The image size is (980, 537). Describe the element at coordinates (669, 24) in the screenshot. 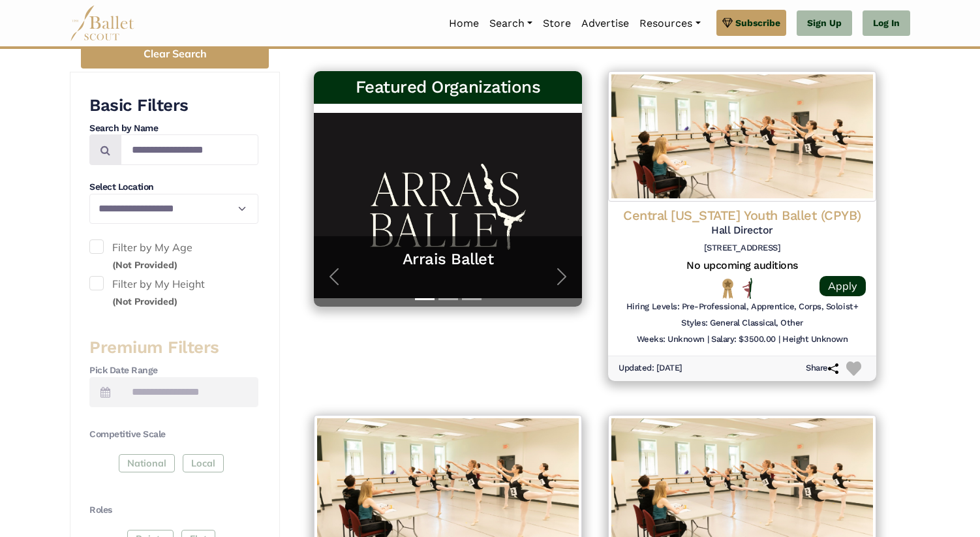

I see `a: Resources` at that location.